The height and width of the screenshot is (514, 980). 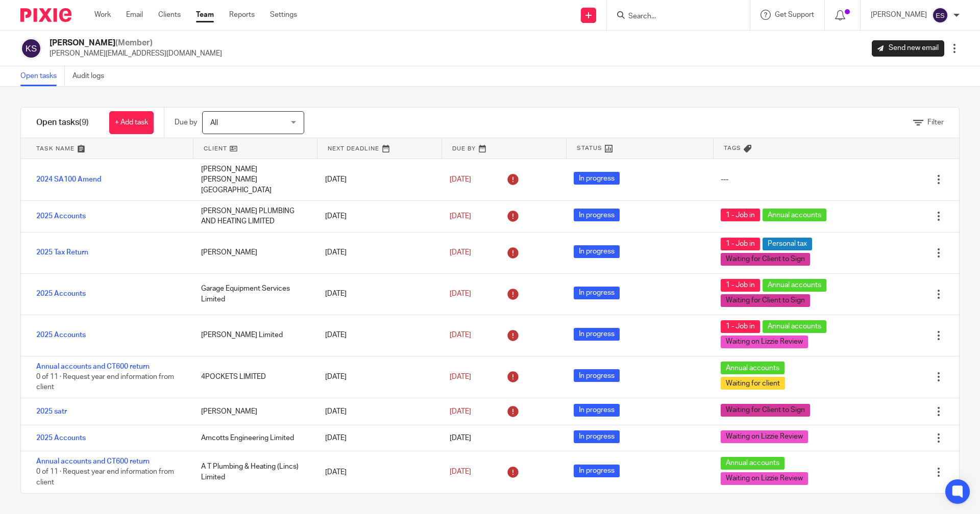 What do you see at coordinates (673, 17) in the screenshot?
I see `input: Search` at bounding box center [673, 17].